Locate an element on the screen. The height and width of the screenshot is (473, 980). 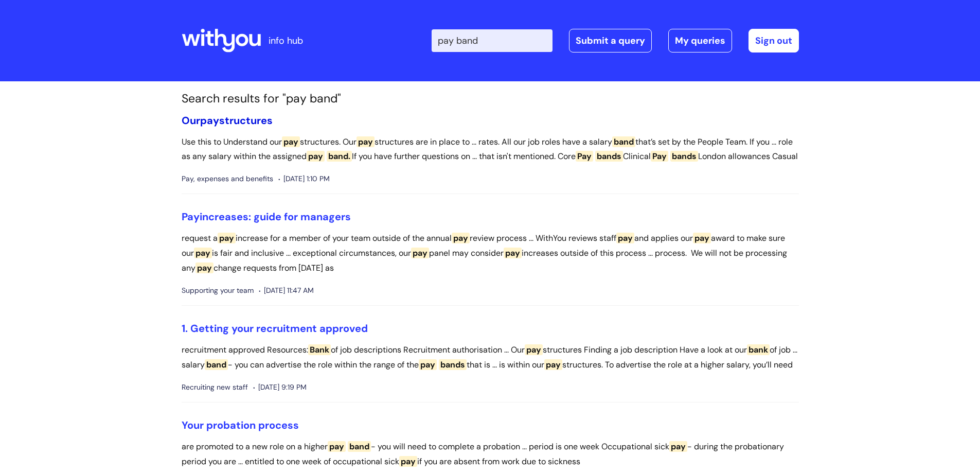
a: Submit a query is located at coordinates (610, 41).